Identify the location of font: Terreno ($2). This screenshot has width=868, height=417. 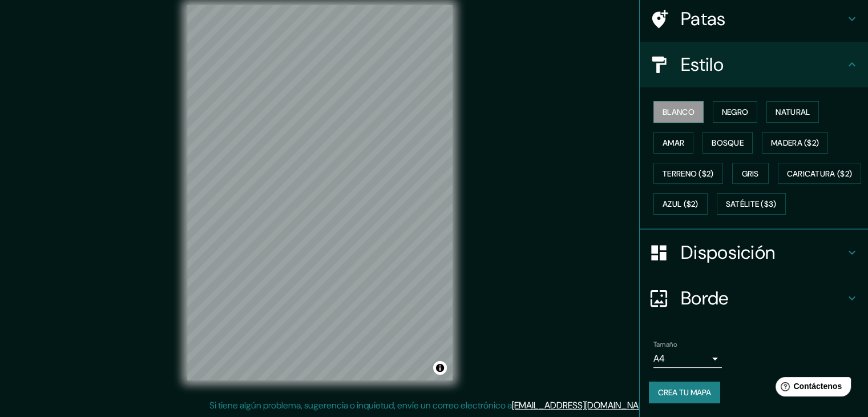
(688, 174).